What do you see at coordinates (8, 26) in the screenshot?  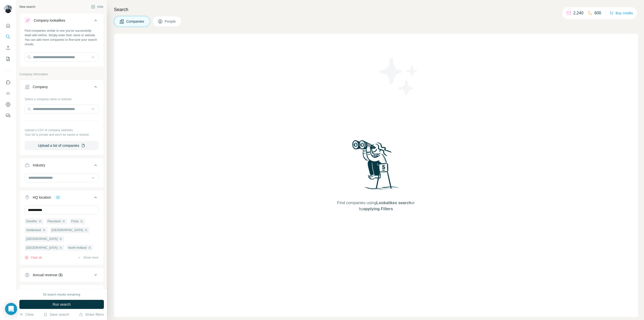 I see `button: Quick start` at bounding box center [8, 26].